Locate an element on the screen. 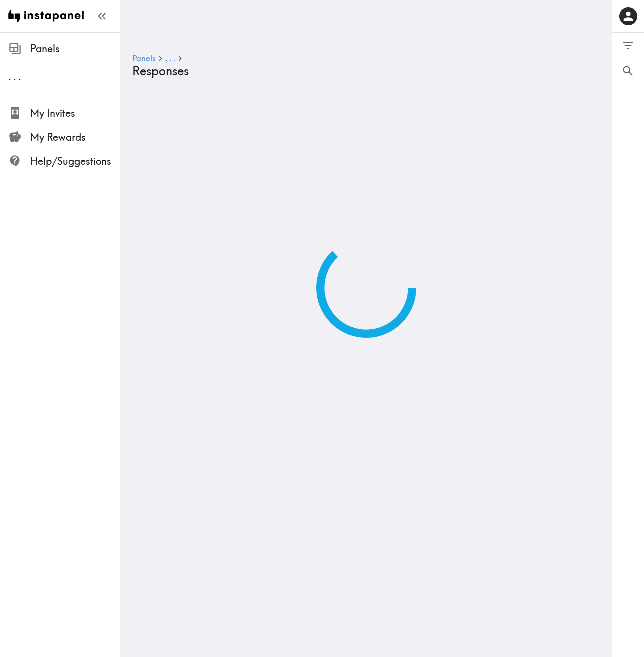 The width and height of the screenshot is (644, 657). span: Panels is located at coordinates (75, 49).